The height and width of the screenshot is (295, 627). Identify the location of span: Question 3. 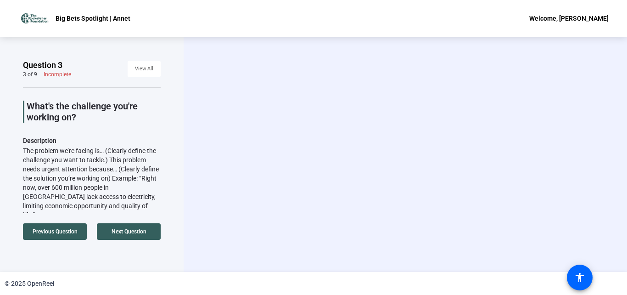
(43, 65).